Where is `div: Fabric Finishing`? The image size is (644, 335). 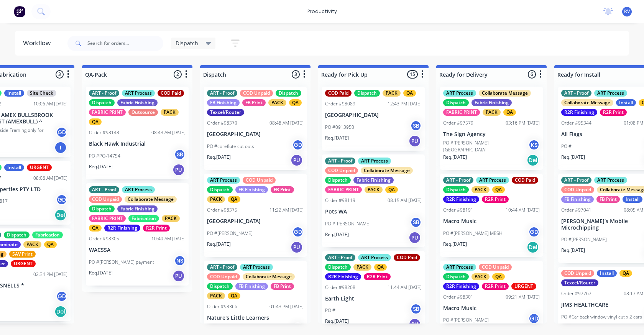
div: Fabric Finishing is located at coordinates (137, 209).